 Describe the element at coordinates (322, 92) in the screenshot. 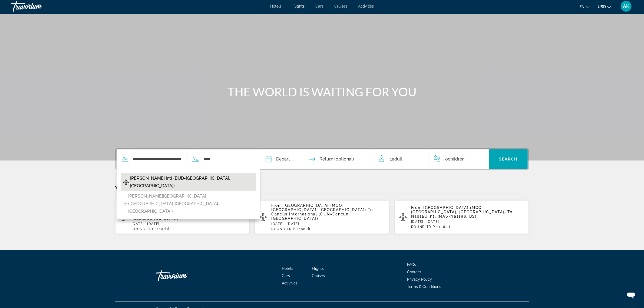

I see `h1: THE WORLD IS WAITING FOR YOU` at that location.